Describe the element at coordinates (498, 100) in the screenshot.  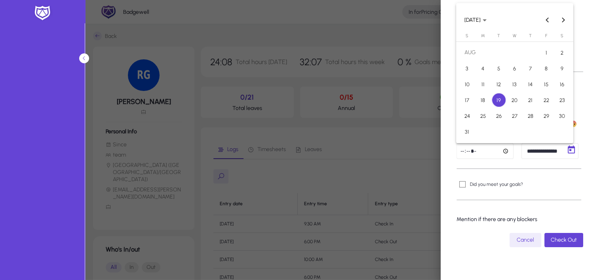
I see `span: 19` at that location.